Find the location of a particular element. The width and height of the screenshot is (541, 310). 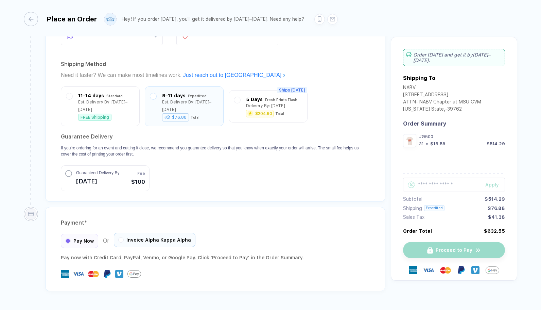

img: e2753acb-2ae3-460e-98f6-62cfc5ead801_nt_front_1757706366771.jpg is located at coordinates (410, 140).